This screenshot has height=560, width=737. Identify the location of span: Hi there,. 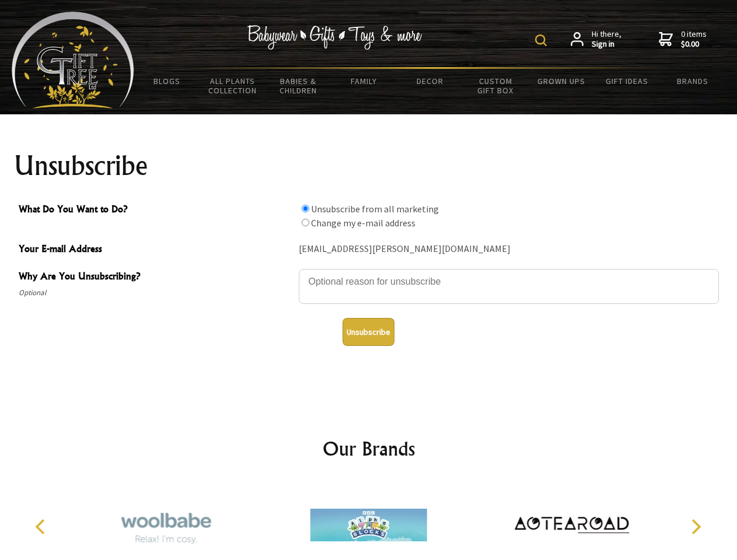
(606, 39).